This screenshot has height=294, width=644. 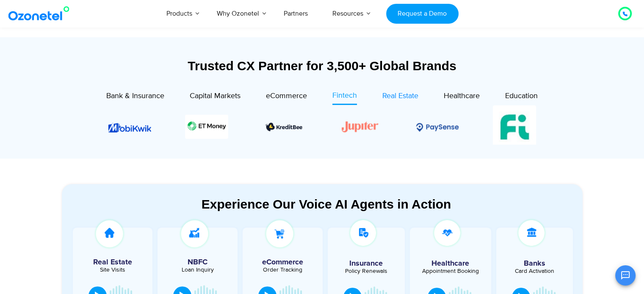 I want to click on h5: Real Estate, so click(x=113, y=262).